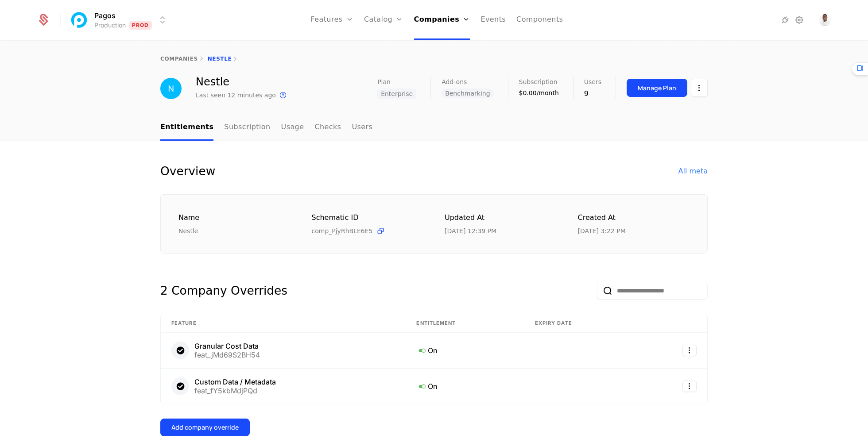  I want to click on div: Last seen 12 minutes ago, so click(236, 95).